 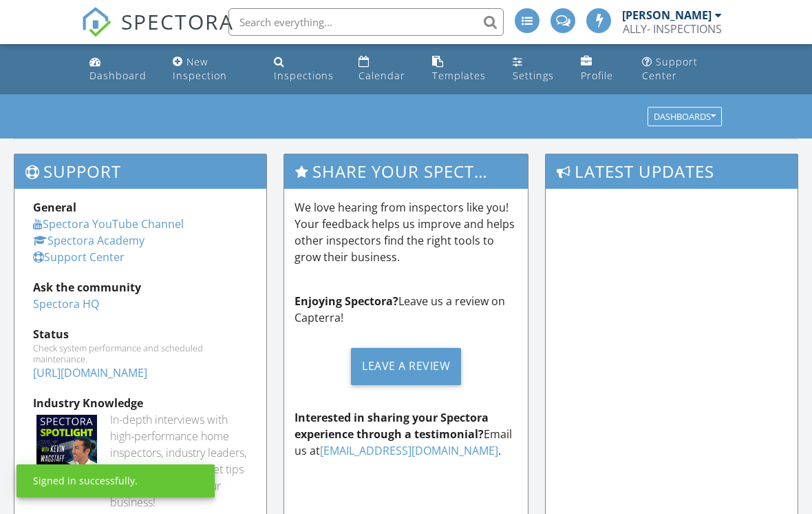 What do you see at coordinates (178, 461) in the screenshot?
I see `div: In-depth interviews with high-performance home inspectors, industry leaders, vendors and more. Ge...` at bounding box center [178, 461].